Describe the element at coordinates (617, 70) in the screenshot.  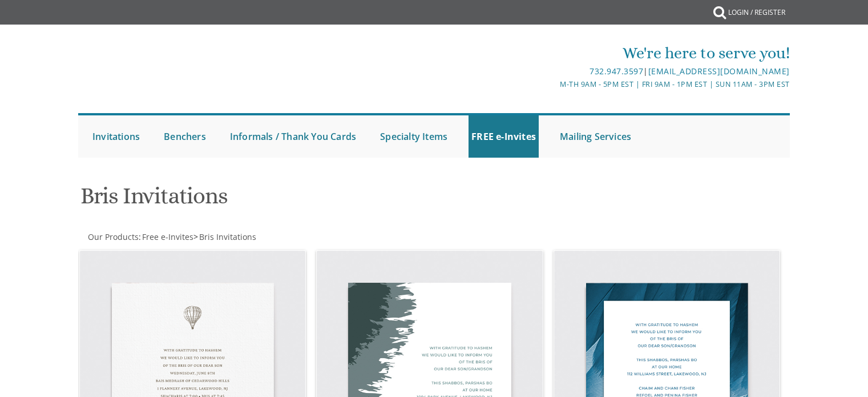
I see `a: 732.947.3597` at that location.